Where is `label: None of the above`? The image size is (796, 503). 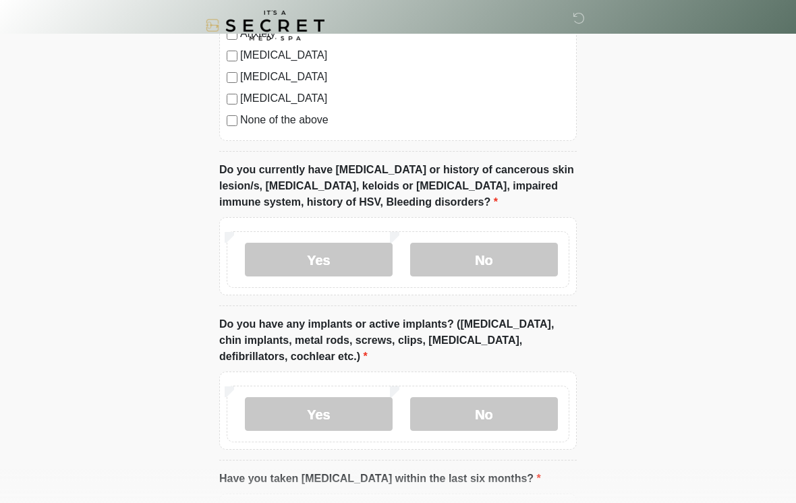 label: None of the above is located at coordinates (405, 120).